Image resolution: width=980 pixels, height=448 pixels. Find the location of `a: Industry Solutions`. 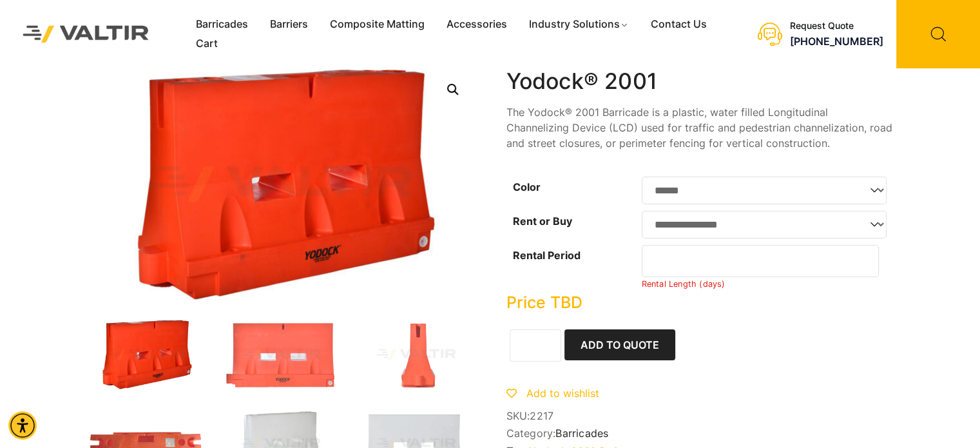

a: Industry Solutions is located at coordinates (579, 25).